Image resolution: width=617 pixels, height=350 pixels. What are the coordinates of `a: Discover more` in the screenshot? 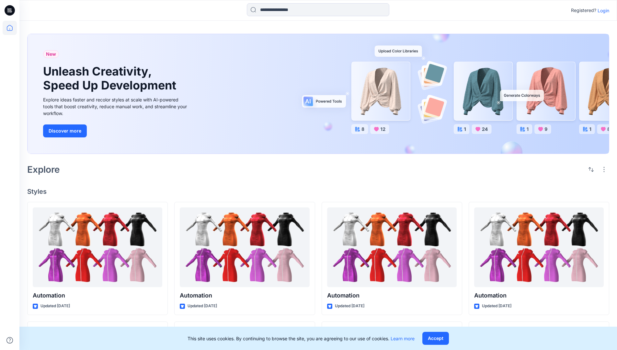 It's located at (116, 131).